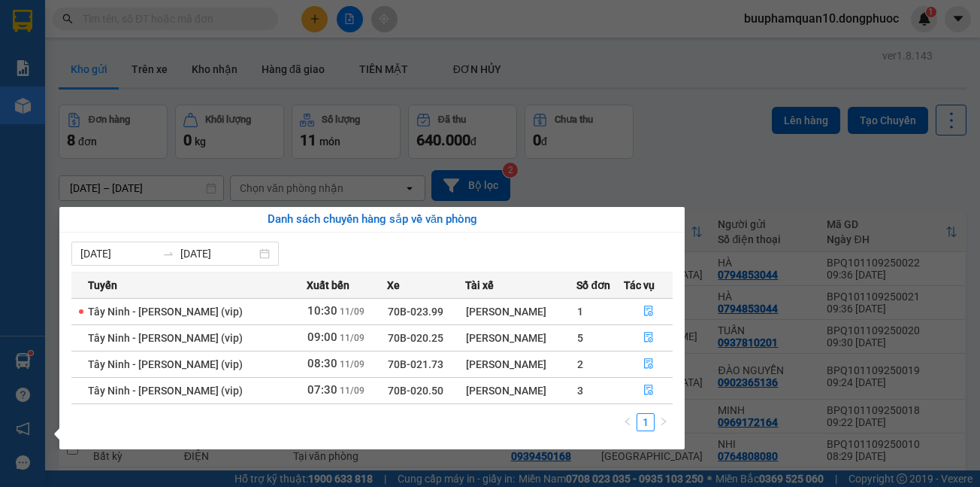  I want to click on span: Tuyến, so click(103, 285).